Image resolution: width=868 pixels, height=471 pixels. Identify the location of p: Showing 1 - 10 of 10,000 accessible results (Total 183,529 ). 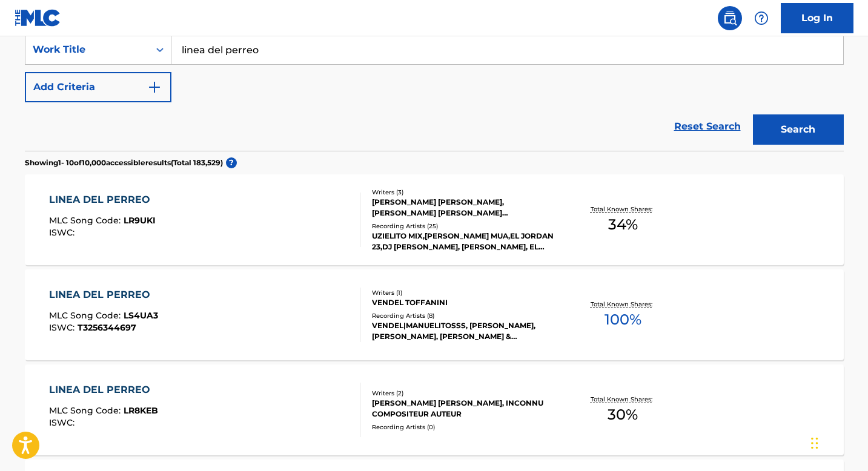
(124, 163).